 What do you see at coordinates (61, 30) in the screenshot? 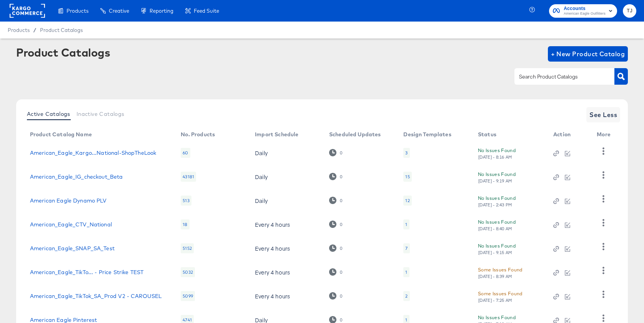
I see `span: Product Catalogs` at bounding box center [61, 30].